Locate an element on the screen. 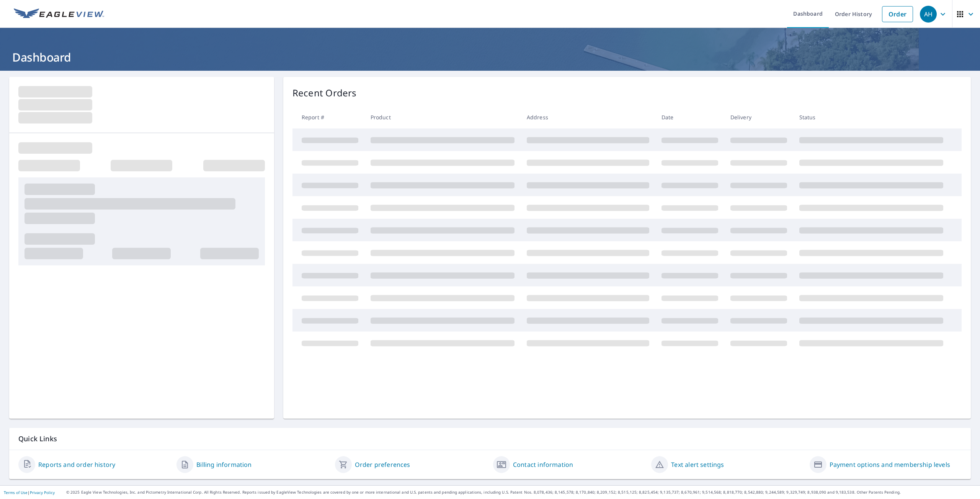 This screenshot has height=499, width=980. a: Order is located at coordinates (898, 14).